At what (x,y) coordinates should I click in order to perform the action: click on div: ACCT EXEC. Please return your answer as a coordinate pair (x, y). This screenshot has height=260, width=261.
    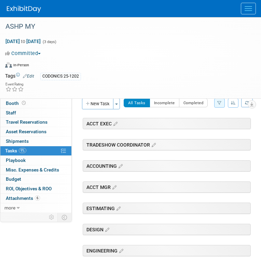
    Looking at the image, I should click on (167, 123).